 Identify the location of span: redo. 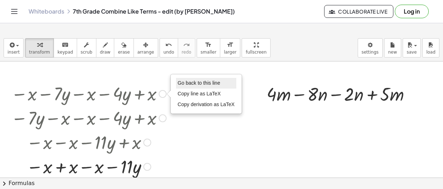
(187, 52).